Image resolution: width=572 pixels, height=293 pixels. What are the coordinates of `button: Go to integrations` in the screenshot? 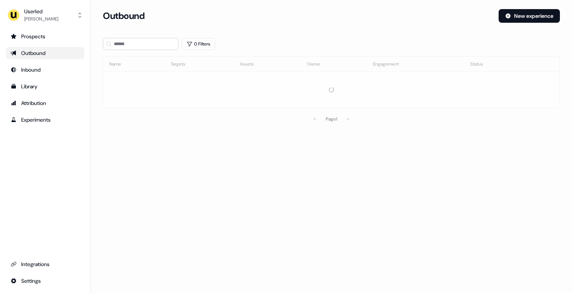 It's located at (45, 280).